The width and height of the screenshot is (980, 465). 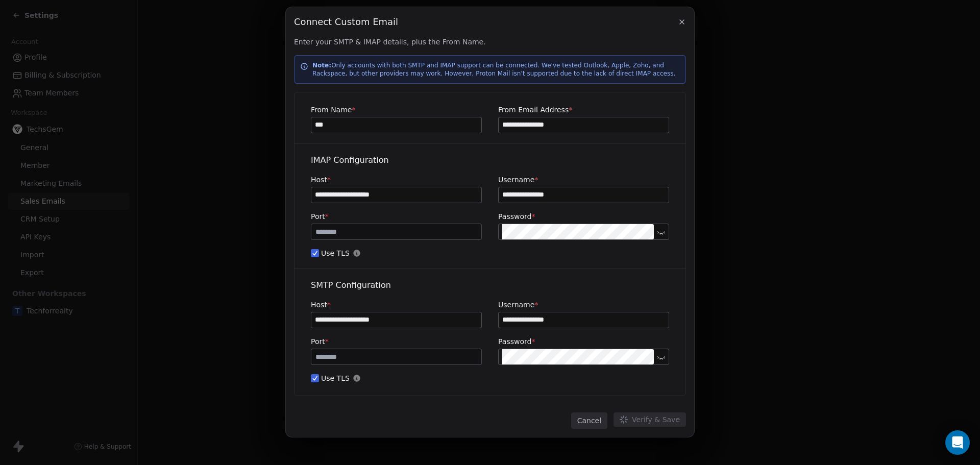 I want to click on label: From Email Address, so click(x=584, y=110).